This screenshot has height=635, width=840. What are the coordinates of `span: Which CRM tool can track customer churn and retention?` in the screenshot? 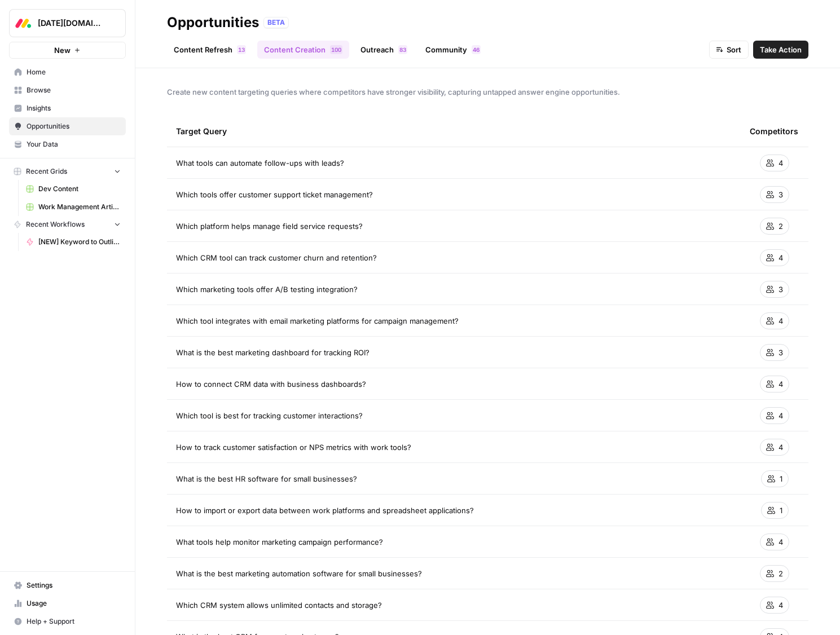 It's located at (277, 258).